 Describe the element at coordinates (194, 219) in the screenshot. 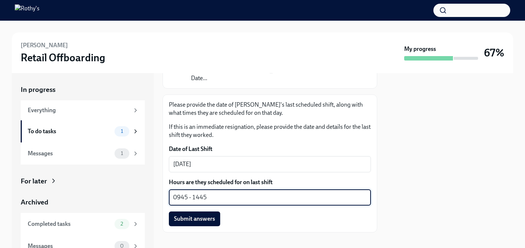

I see `span: Submit answers` at that location.